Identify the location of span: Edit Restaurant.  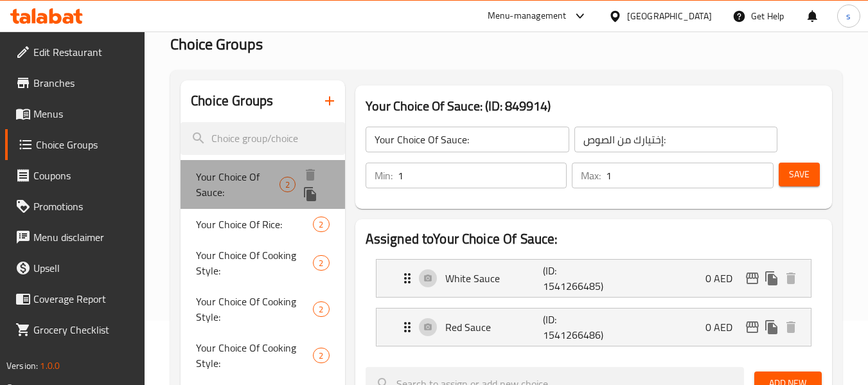
(84, 52).